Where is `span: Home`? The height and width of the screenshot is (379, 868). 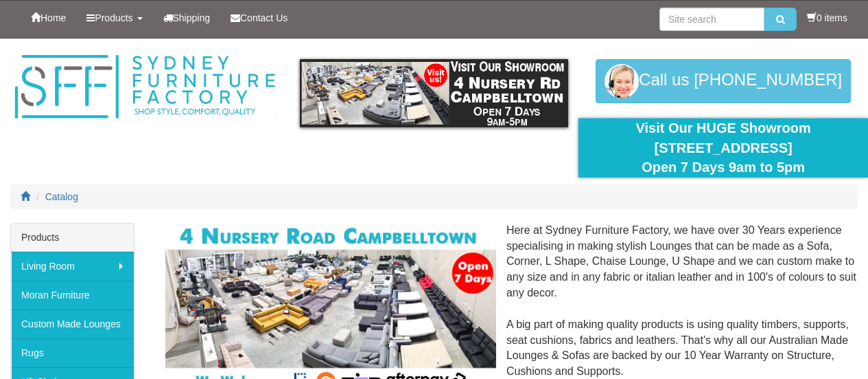 span: Home is located at coordinates (53, 18).